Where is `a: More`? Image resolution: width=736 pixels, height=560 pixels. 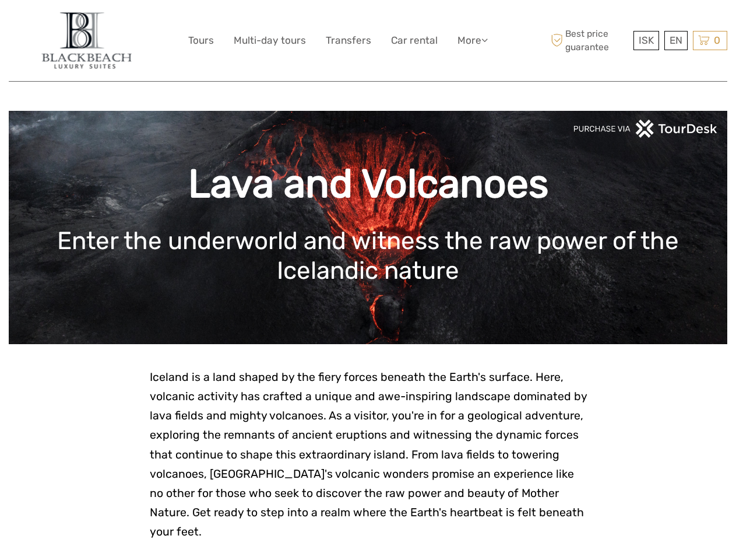
a: More is located at coordinates (473, 40).